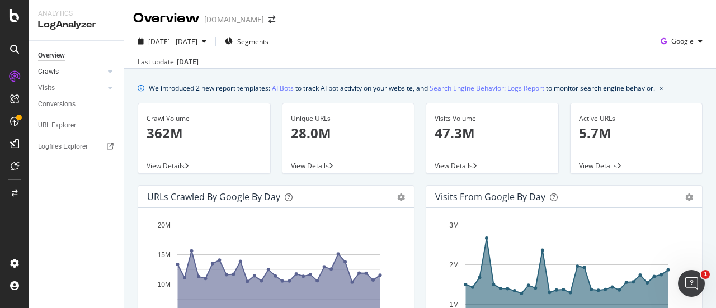 The image size is (716, 308). What do you see at coordinates (636, 119) in the screenshot?
I see `div: Active URLs` at bounding box center [636, 119].